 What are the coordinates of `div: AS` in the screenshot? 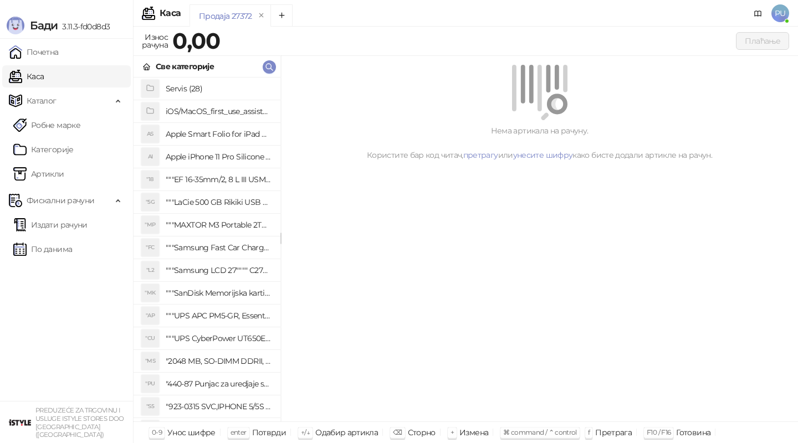 It's located at (150, 134).